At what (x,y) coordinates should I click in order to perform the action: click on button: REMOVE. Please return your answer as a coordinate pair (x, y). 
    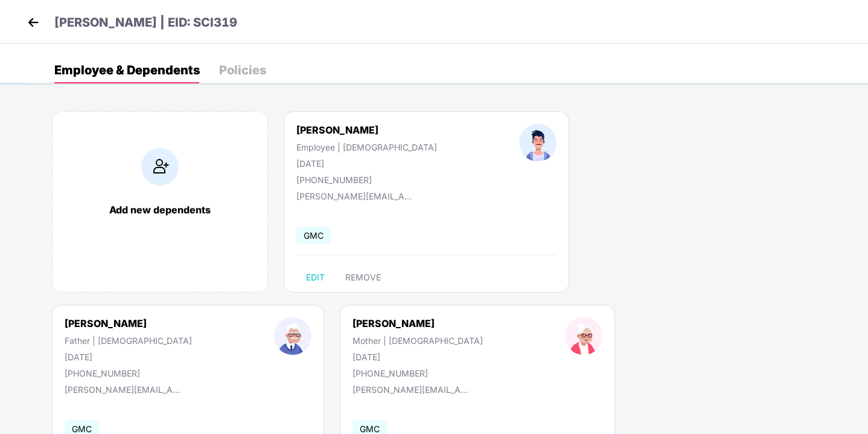
    Looking at the image, I should click on (363, 277).